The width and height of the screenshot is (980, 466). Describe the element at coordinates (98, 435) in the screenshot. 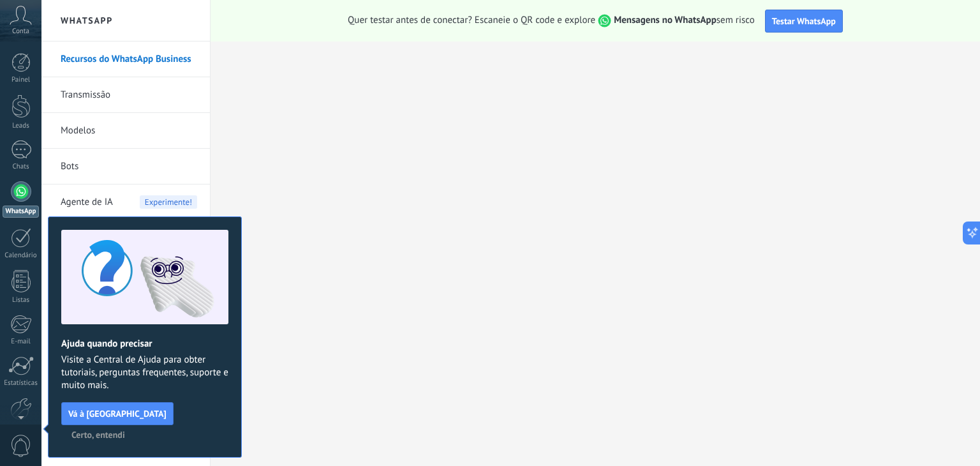

I see `button: Certo, entendi` at that location.